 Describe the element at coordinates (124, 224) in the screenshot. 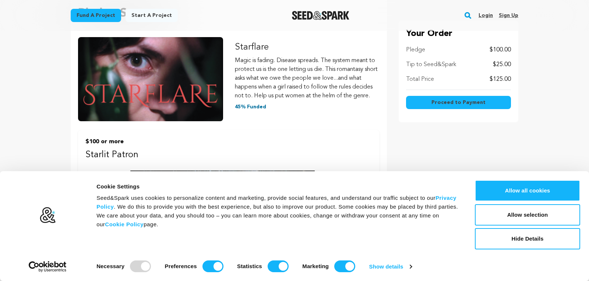

I see `a: Cookie Policy` at that location.